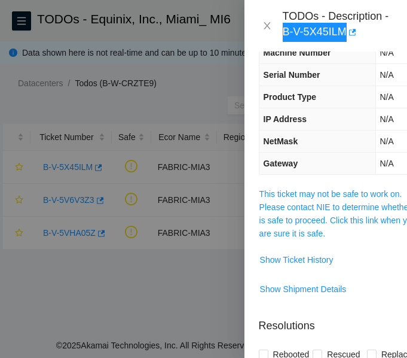 Image resolution: width=407 pixels, height=358 pixels. Describe the element at coordinates (303, 289) in the screenshot. I see `span: Show Shipment Details` at that location.